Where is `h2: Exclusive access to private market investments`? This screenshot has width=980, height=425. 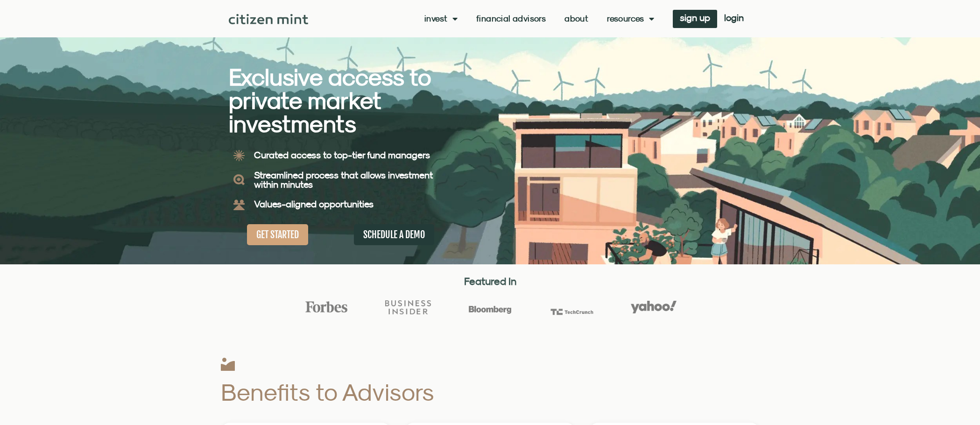
h2: Exclusive access to private market investments is located at coordinates (343, 100).